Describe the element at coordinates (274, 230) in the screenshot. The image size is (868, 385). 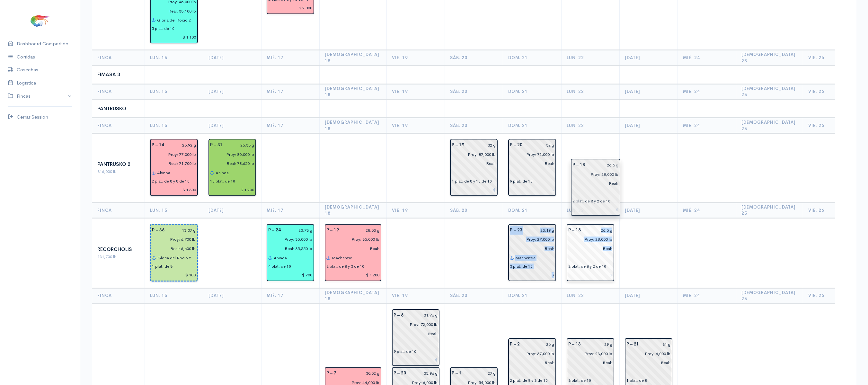
I see `div: P – 24` at that location.